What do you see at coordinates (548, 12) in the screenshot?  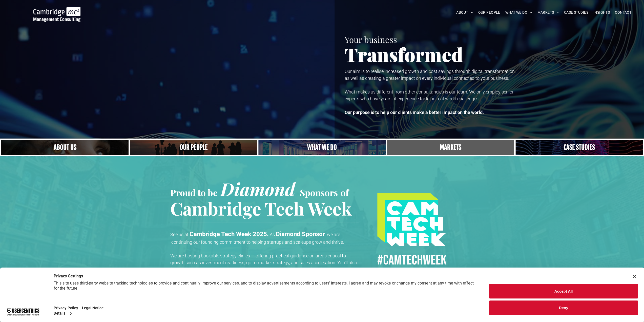 I see `a: MARKETS` at bounding box center [548, 12].